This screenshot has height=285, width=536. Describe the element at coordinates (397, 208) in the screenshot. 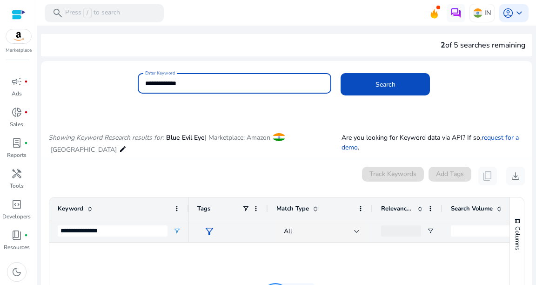

I see `span: Relevance Score` at that location.